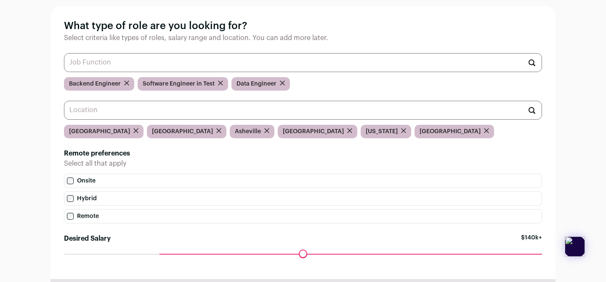  I want to click on span: $140k+, so click(532, 243).